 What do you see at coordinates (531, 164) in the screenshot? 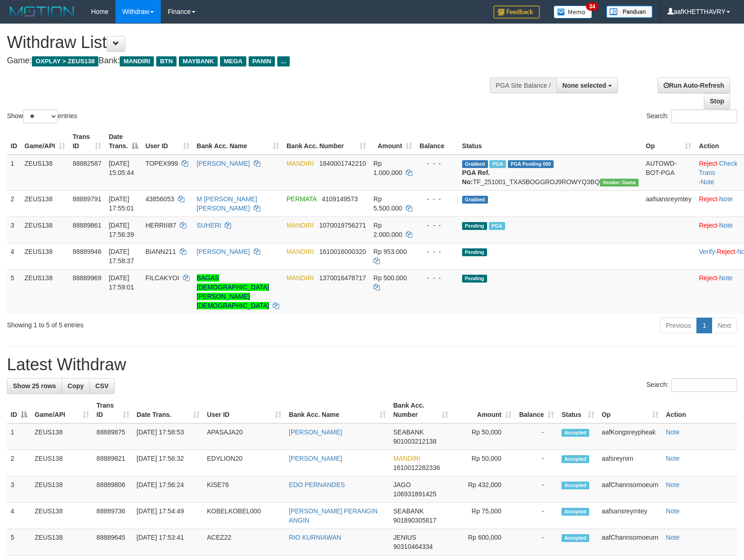
I see `span: PGA Pending` at bounding box center [531, 164].